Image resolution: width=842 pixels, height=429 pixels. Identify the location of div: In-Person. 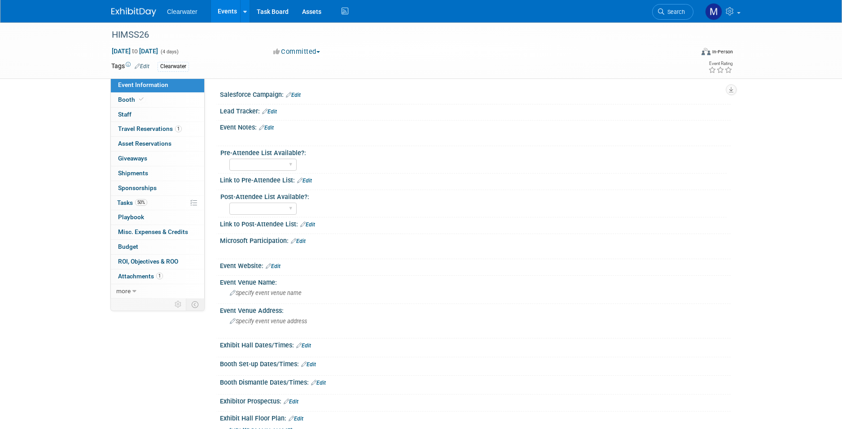
(722, 52).